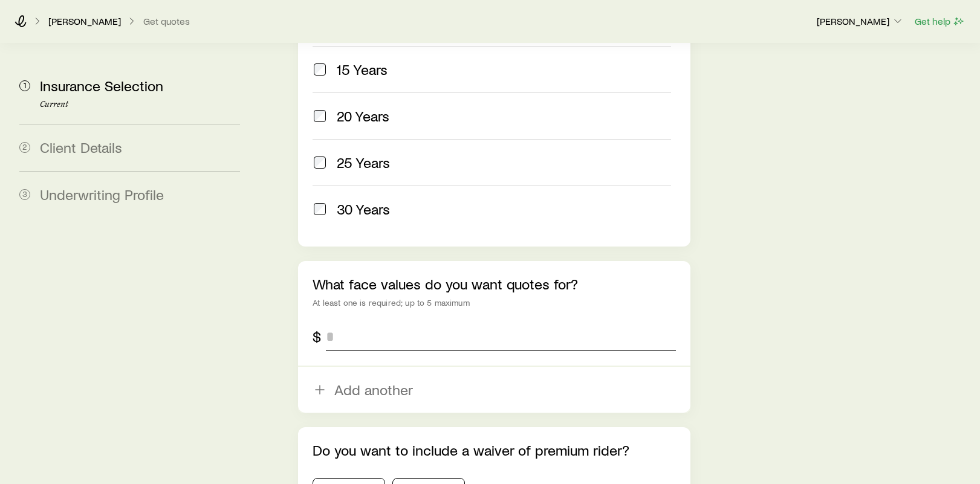  What do you see at coordinates (362, 116) in the screenshot?
I see `span: 20 Years` at bounding box center [362, 116].